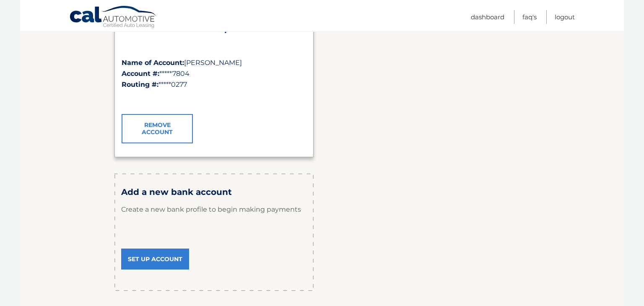 This screenshot has height=306, width=644. I want to click on h3: Add a new bank account, so click(214, 192).